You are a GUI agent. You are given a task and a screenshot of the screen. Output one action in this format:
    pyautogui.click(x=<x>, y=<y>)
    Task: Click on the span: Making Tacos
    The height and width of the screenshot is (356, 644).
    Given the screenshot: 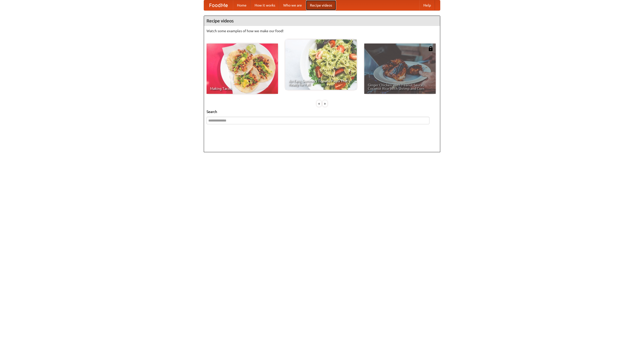 What is the action you would take?
    pyautogui.click(x=242, y=89)
    